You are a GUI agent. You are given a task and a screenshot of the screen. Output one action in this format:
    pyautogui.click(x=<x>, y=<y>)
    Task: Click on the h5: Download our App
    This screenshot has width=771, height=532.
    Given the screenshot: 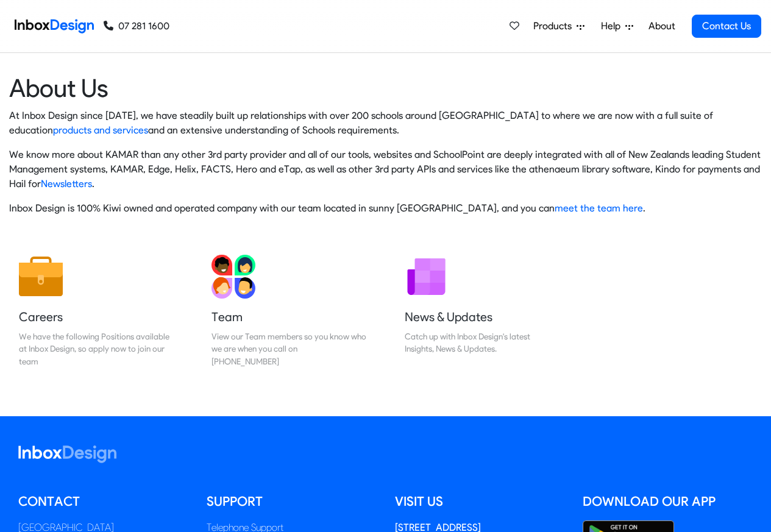 What is the action you would take?
    pyautogui.click(x=667, y=502)
    